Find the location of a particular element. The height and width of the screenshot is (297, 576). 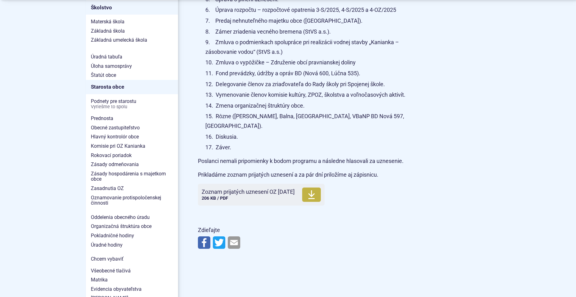

span: Starosta obce is located at coordinates (132, 87).